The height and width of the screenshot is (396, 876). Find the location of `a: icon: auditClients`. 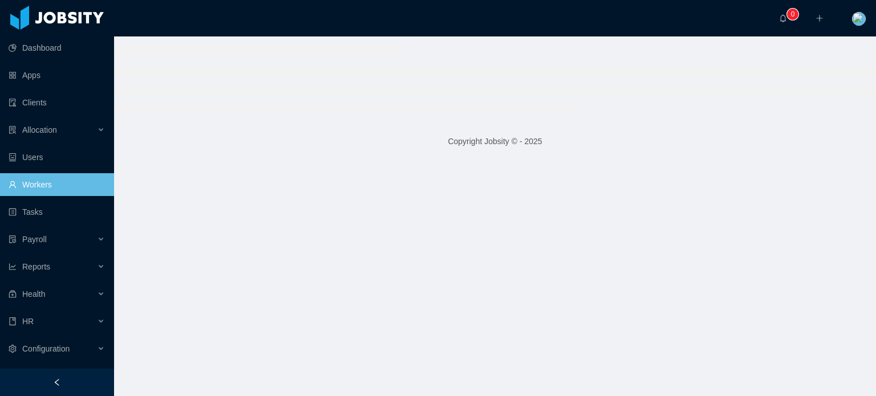

a: icon: auditClients is located at coordinates (56, 103).